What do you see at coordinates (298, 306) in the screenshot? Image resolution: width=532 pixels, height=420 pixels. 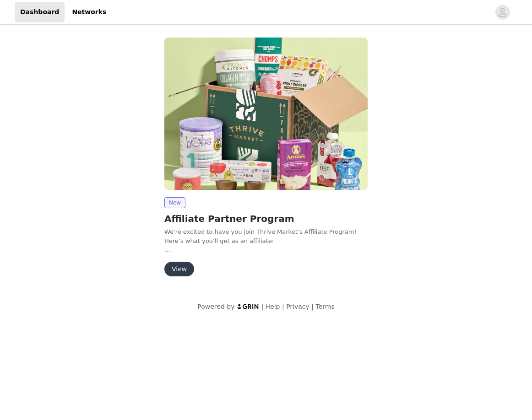 I see `a: Privacy` at bounding box center [298, 306].